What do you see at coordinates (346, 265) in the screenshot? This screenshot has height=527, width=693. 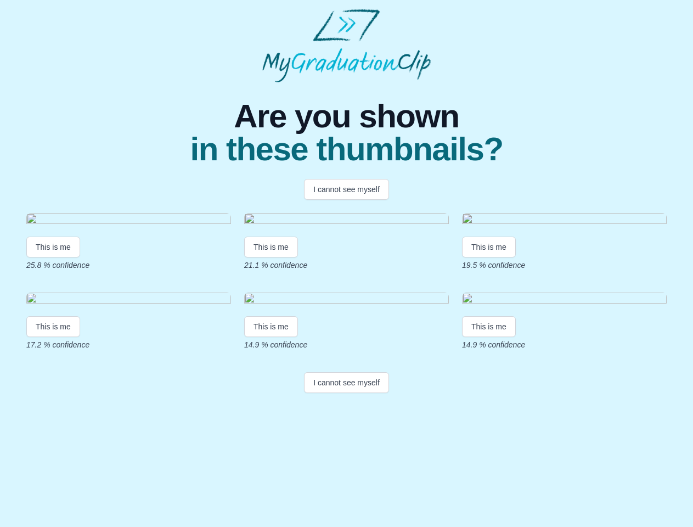 I see `p: 21.1 % confidence` at bounding box center [346, 265].